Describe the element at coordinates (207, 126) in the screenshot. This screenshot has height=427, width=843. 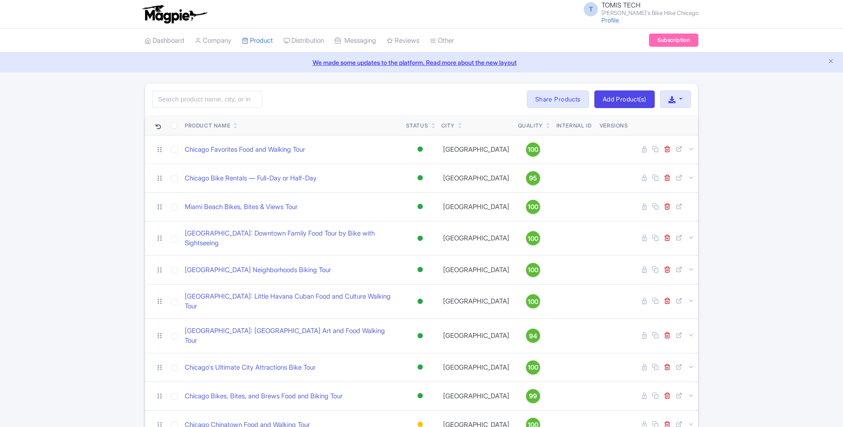
I see `div: Product Name` at that location.